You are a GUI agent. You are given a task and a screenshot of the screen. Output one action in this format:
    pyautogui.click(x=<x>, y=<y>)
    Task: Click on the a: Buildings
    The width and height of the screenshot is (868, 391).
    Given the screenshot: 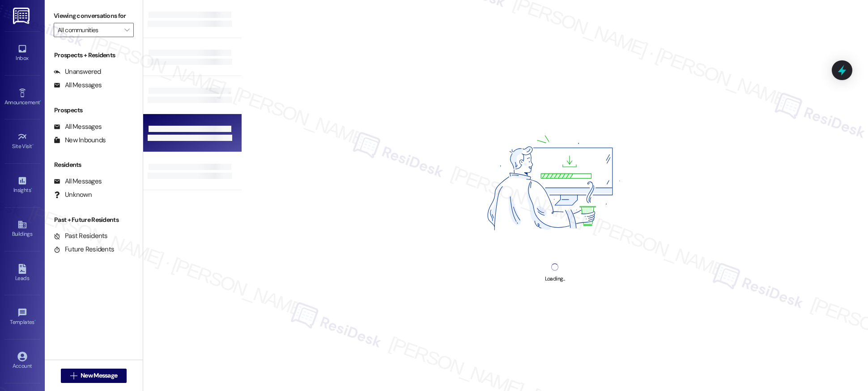 What is the action you would take?
    pyautogui.click(x=22, y=229)
    